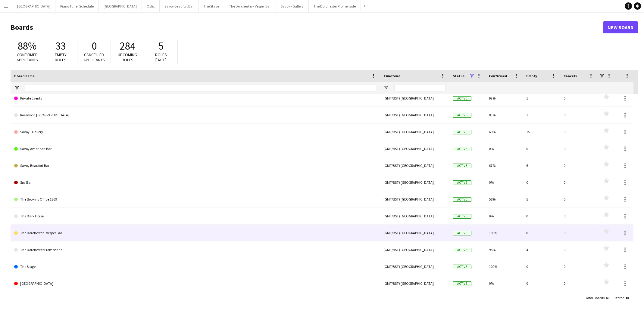 The image size is (644, 313). What do you see at coordinates (504, 249) in the screenshot?
I see `div: 95%` at bounding box center [504, 249].